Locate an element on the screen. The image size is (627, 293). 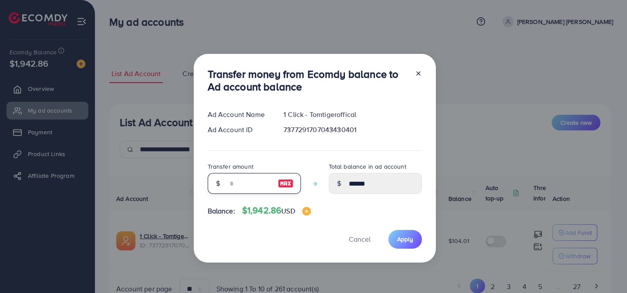
button: Apply is located at coordinates (405, 239).